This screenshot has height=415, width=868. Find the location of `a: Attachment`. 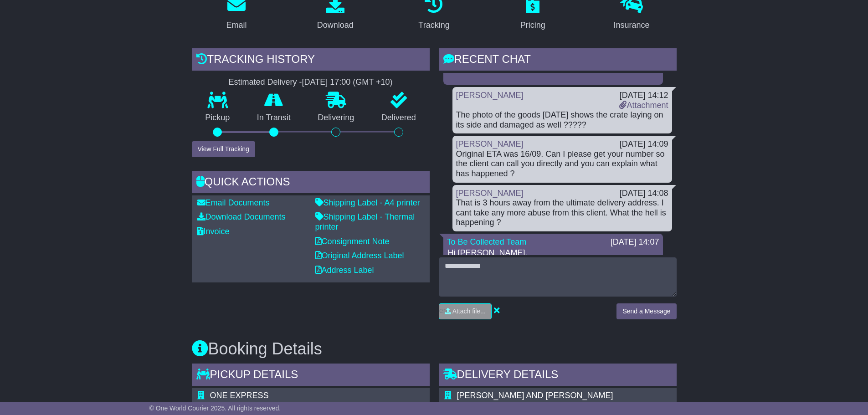

a: Attachment is located at coordinates (643, 105).